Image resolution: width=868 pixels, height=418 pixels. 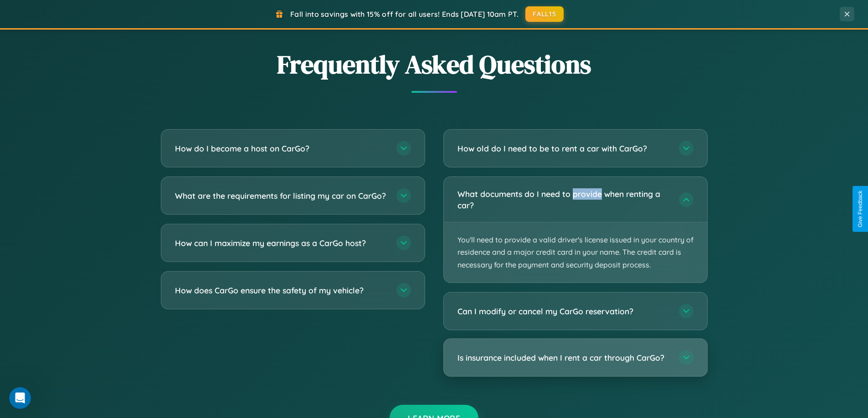 What do you see at coordinates (281, 148) in the screenshot?
I see `h3: How do I become a host on CarGo?` at bounding box center [281, 148].